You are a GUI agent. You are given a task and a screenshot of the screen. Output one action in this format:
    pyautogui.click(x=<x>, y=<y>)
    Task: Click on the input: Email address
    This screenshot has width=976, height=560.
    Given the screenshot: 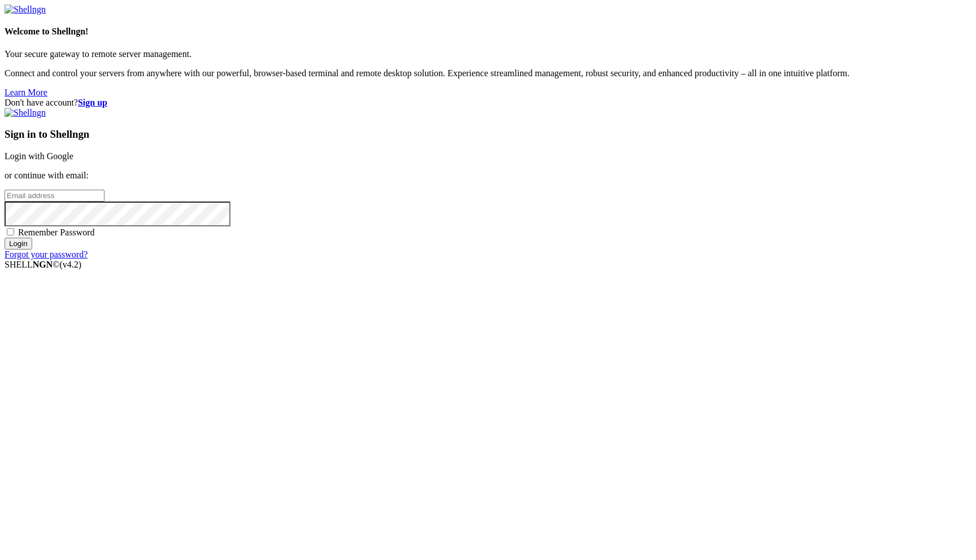 What is the action you would take?
    pyautogui.click(x=54, y=196)
    